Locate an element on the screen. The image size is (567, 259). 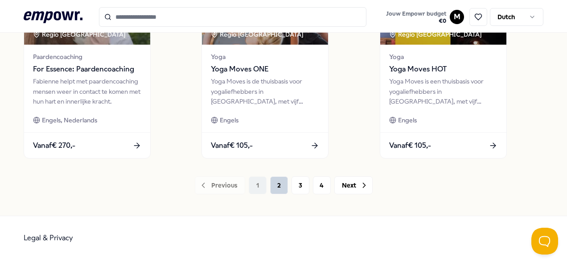
div: Fabienne helpt met paardencoaching mensen weer in contact te komen met hun hart en innerlijke kra... is located at coordinates (87, 91).